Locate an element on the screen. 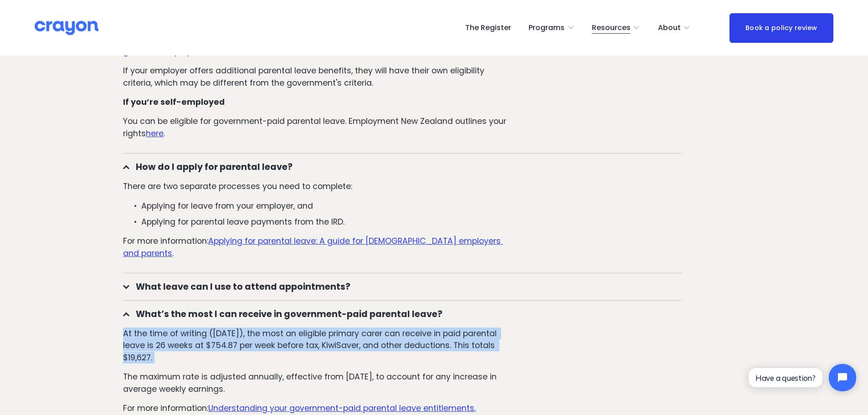  span: Programs is located at coordinates (547, 28).